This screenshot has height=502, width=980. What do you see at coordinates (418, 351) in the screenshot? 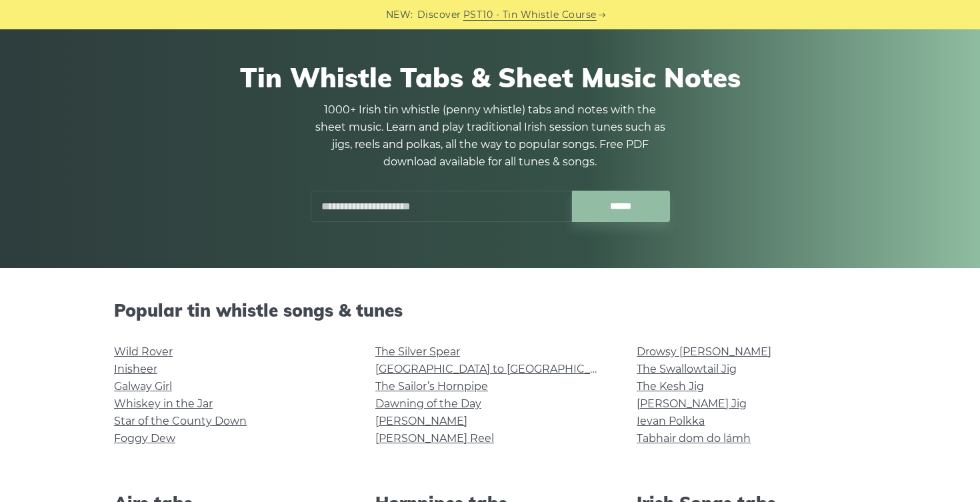
I see `a: The Silver Spear` at bounding box center [418, 351].